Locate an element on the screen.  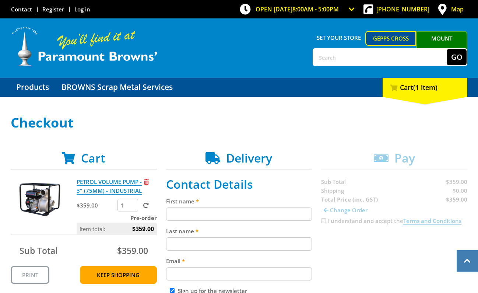
p: $359.00 is located at coordinates (96, 205).